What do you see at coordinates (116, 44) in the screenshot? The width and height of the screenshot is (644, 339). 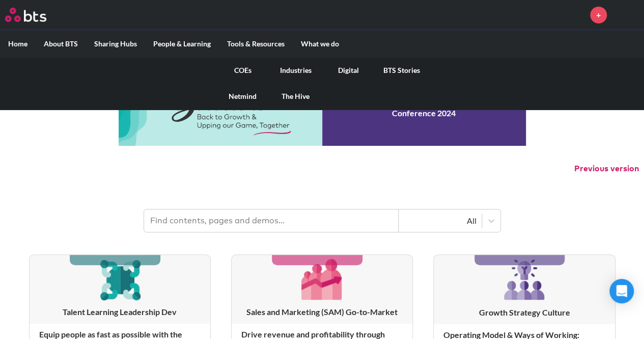 I see `label: Sharing Hubs` at bounding box center [116, 44].